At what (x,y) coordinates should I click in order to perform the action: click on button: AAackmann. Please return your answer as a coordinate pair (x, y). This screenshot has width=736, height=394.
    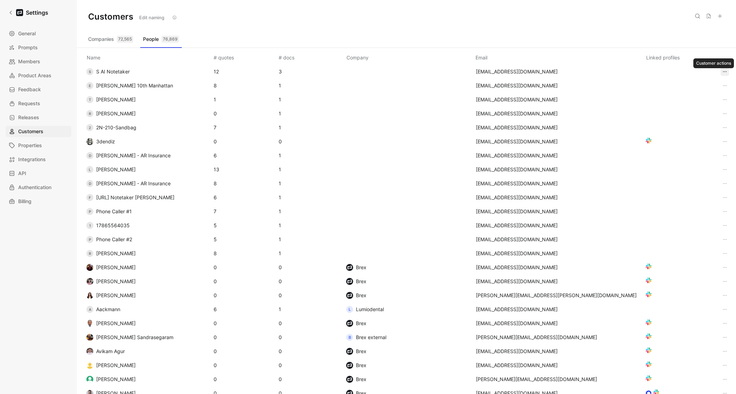
    Looking at the image, I should click on (103, 309).